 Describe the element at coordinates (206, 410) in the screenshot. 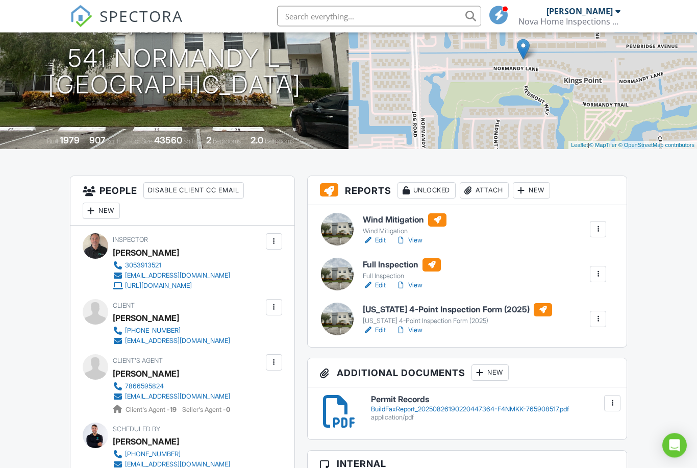

I see `span: Seller's Agent -` at that location.